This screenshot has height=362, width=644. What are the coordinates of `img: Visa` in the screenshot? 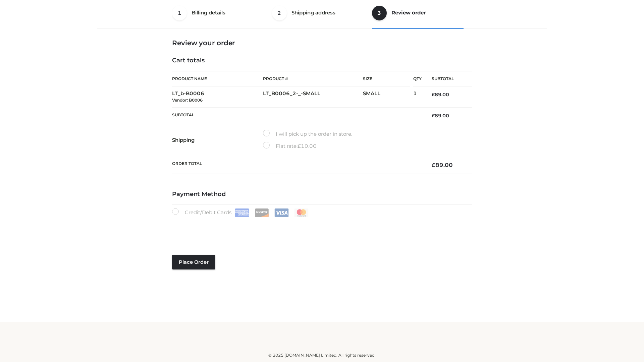 It's located at (281, 213).